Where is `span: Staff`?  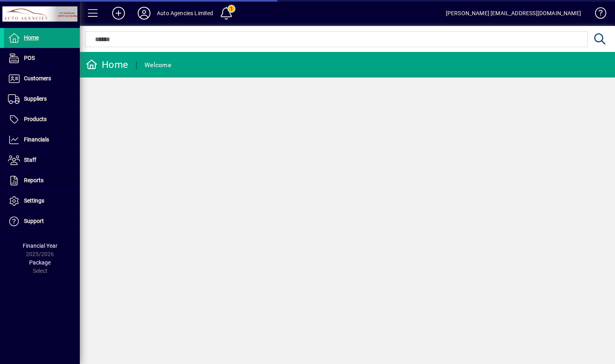 span: Staff is located at coordinates (30, 160).